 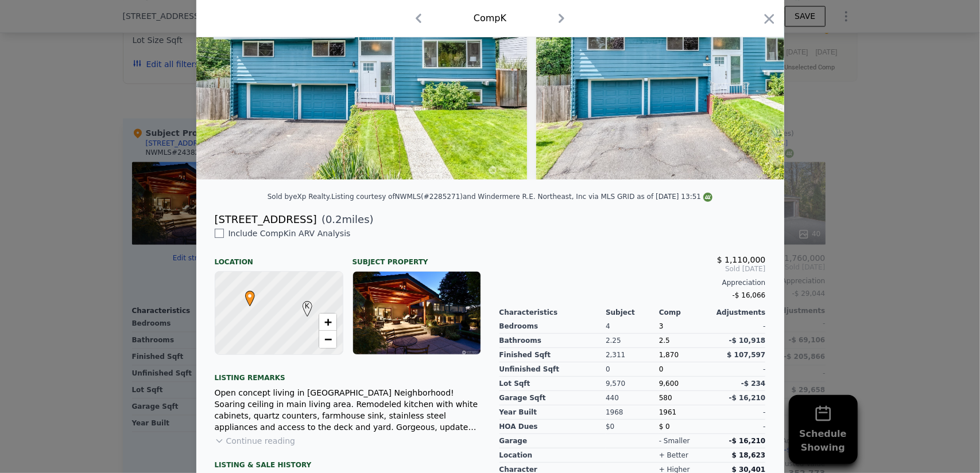 I want to click on div: 440, so click(x=632, y=398).